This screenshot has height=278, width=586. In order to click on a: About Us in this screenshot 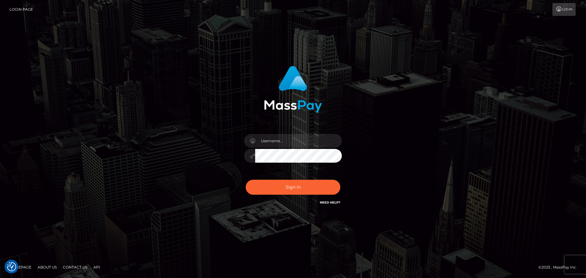, I will do `click(47, 267)`.